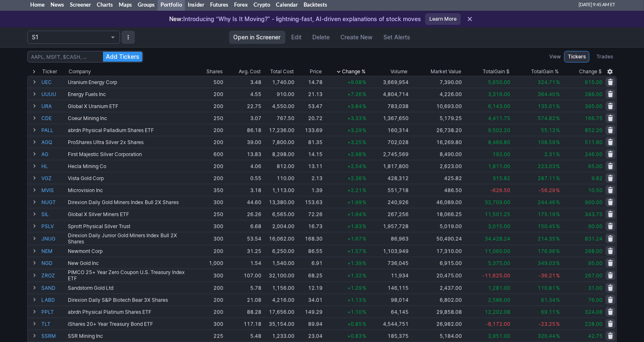 The width and height of the screenshot is (644, 342). I want to click on span: 395.00, so click(593, 106).